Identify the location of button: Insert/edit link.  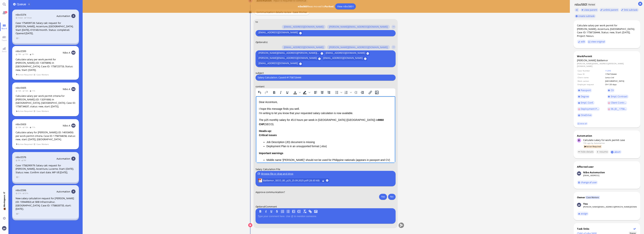
(370, 92).